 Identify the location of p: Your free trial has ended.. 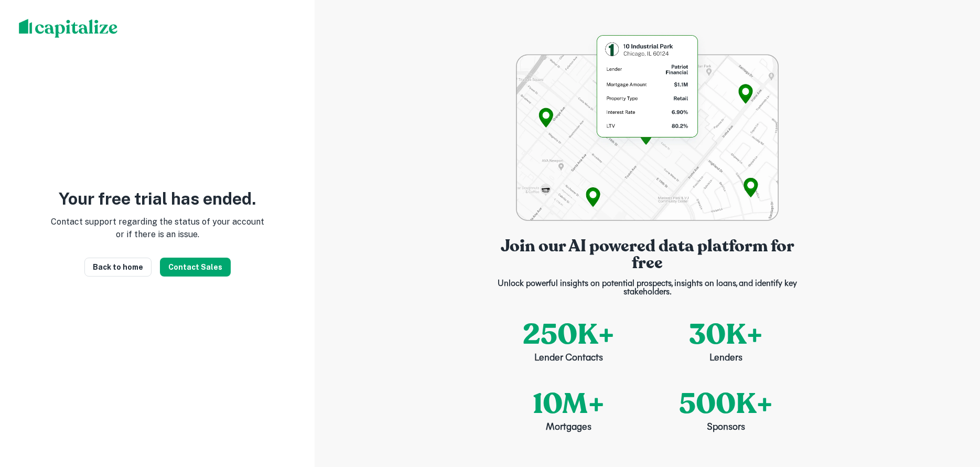
(157, 199).